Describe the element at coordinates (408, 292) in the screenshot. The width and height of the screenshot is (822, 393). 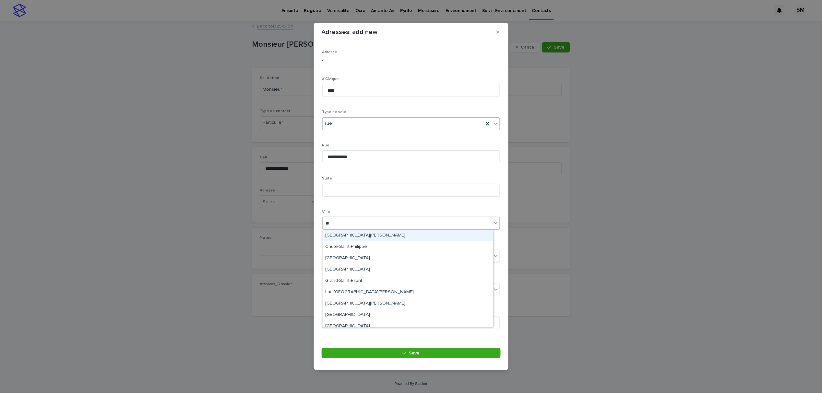
I see `div: Lac-Saint-Paul` at that location.